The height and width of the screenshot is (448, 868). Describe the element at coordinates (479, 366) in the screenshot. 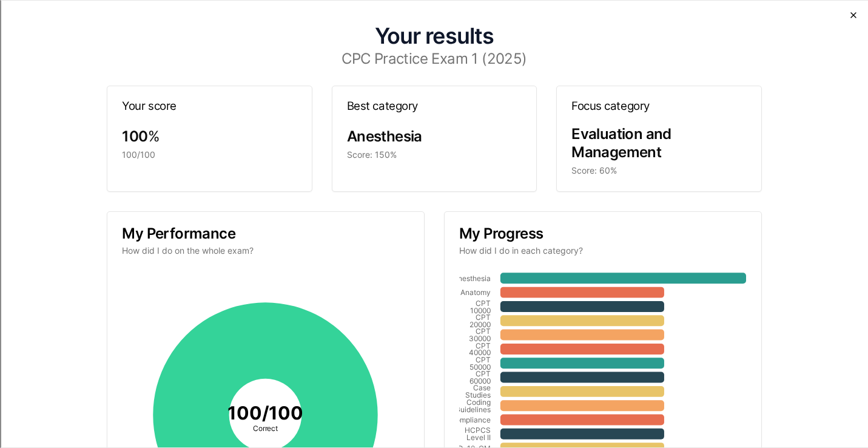

I see `tspan: 50000` at that location.